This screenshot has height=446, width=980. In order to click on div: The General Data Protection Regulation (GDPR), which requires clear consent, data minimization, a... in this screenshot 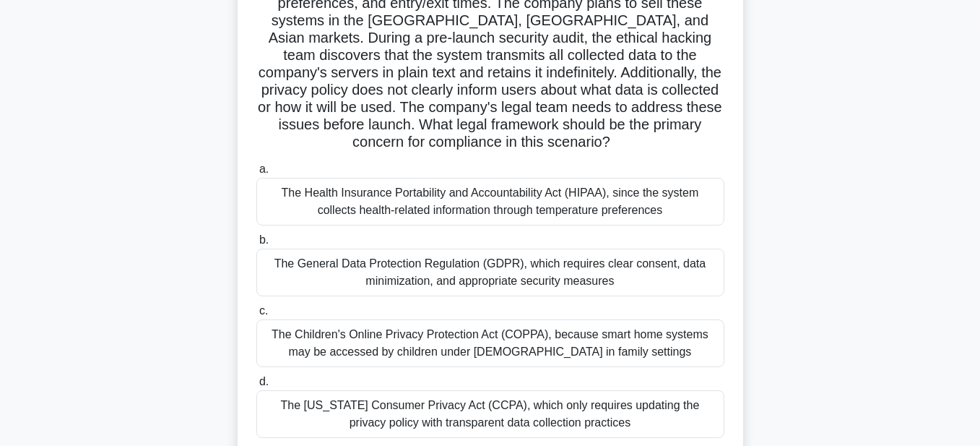, I will do `click(490, 273)`.